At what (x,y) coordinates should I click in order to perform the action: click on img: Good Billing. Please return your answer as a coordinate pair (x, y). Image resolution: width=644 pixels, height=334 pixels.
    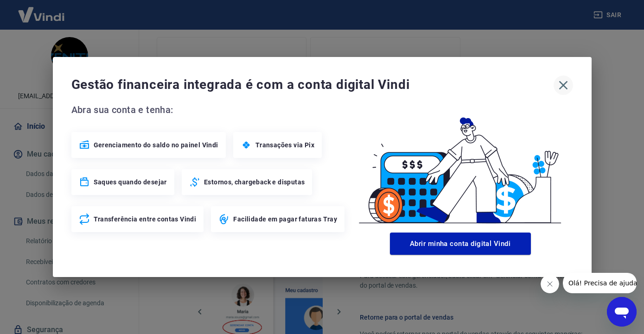
    Looking at the image, I should click on (460, 165).